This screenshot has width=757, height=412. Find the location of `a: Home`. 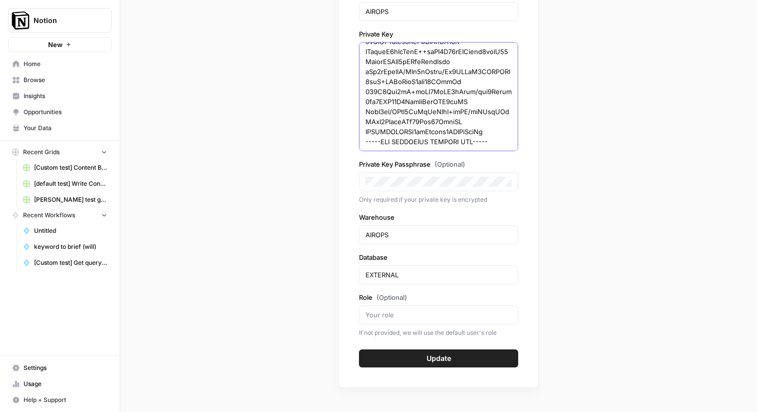

a: Home is located at coordinates (60, 64).